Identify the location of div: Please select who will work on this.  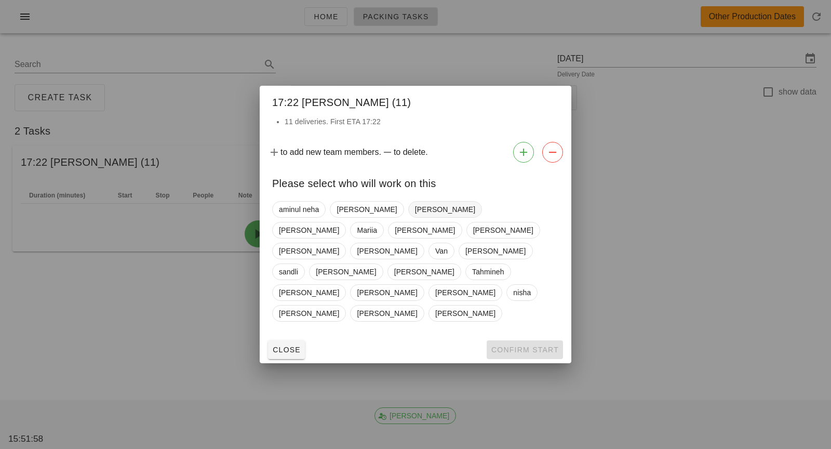
(415, 182).